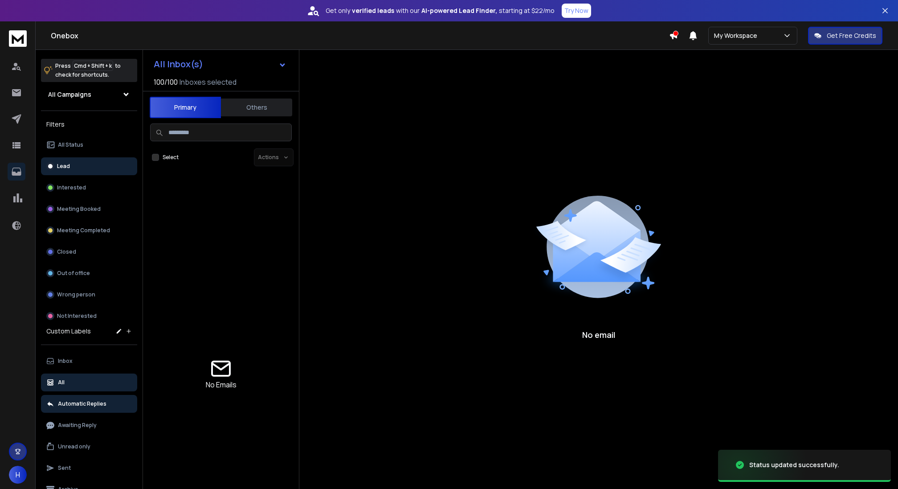 This screenshot has width=898, height=489. I want to click on button: All Status, so click(89, 145).